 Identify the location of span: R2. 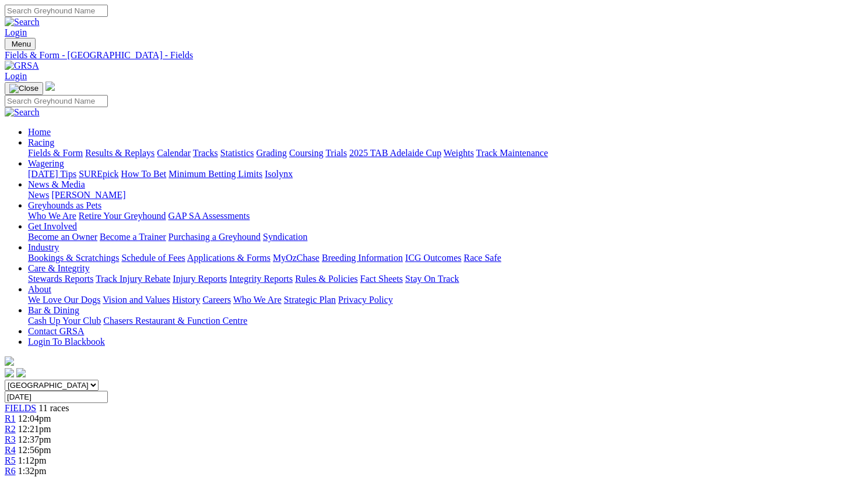
(10, 429).